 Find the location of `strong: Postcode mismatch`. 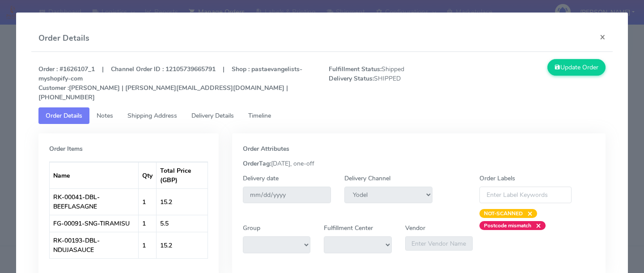

strong: Postcode mismatch is located at coordinates (508, 225).